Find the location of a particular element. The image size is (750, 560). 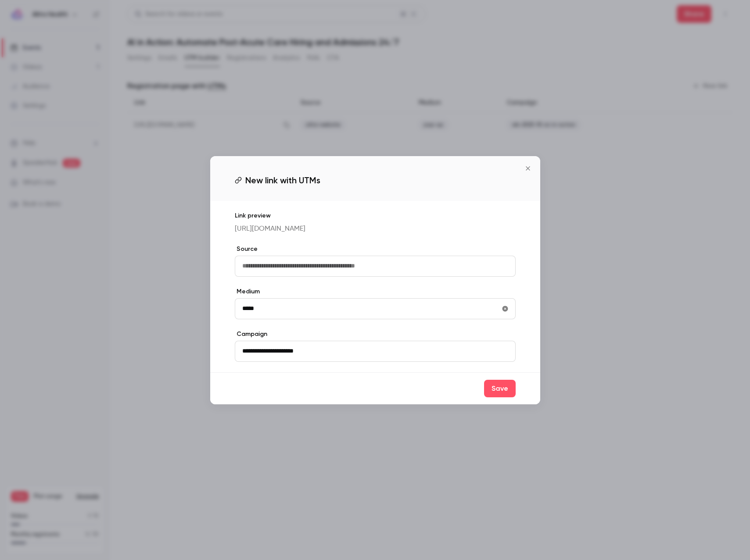

button: Close is located at coordinates (528, 169).